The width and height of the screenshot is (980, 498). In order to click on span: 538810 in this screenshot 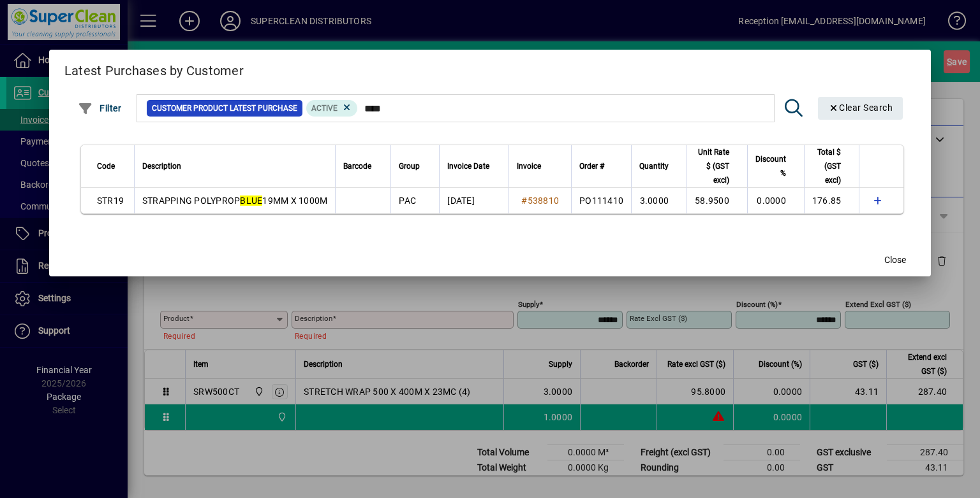, I will do `click(544, 201)`.